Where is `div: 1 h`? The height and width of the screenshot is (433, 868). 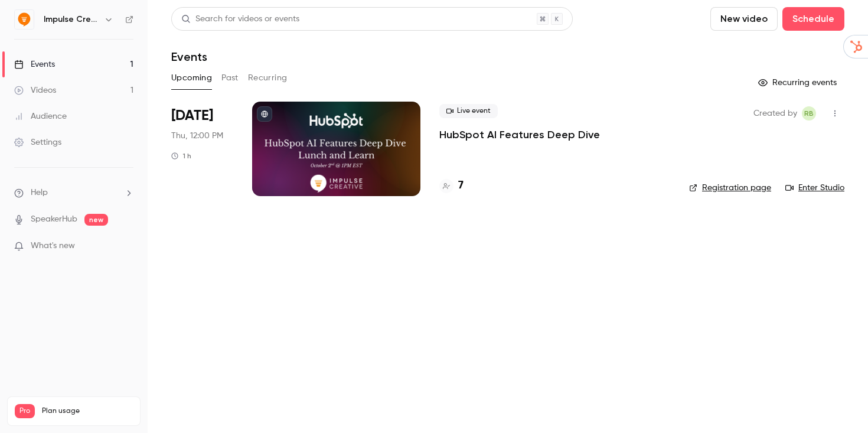
div: 1 h is located at coordinates (181, 156).